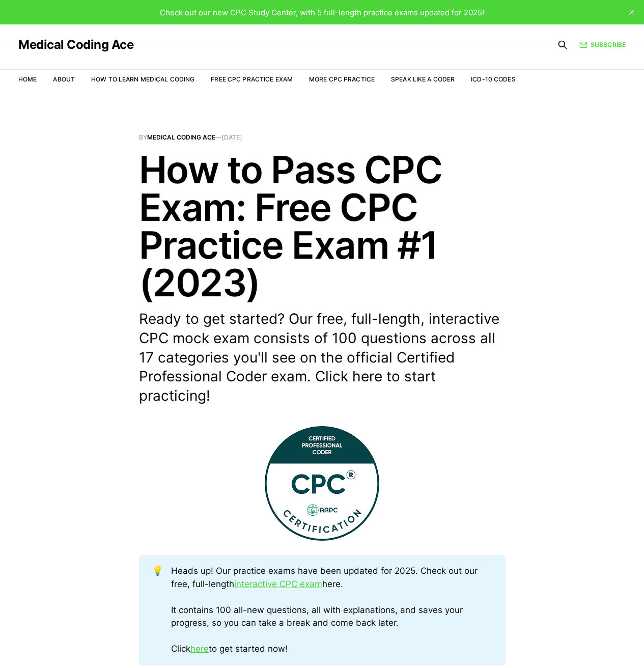 The width and height of the screenshot is (644, 668). What do you see at coordinates (342, 79) in the screenshot?
I see `a: More CPC Practice` at bounding box center [342, 79].